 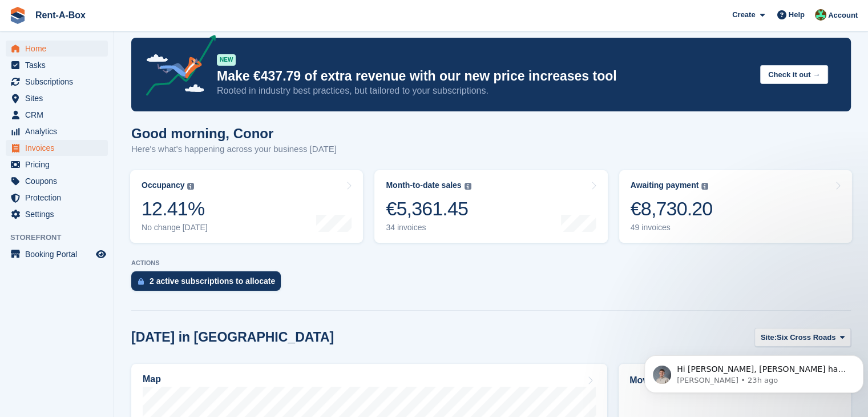 What do you see at coordinates (843, 15) in the screenshot?
I see `span: Account` at bounding box center [843, 15].